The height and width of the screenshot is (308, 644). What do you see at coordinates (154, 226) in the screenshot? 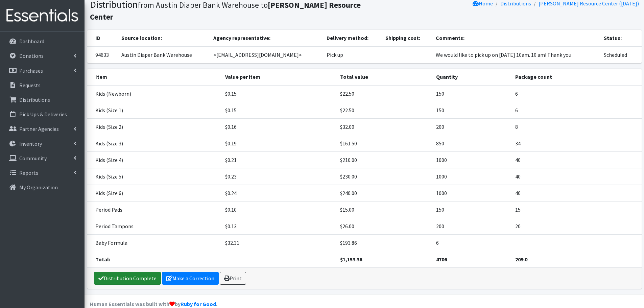
I see `td: Period Tampons` at bounding box center [154, 226].